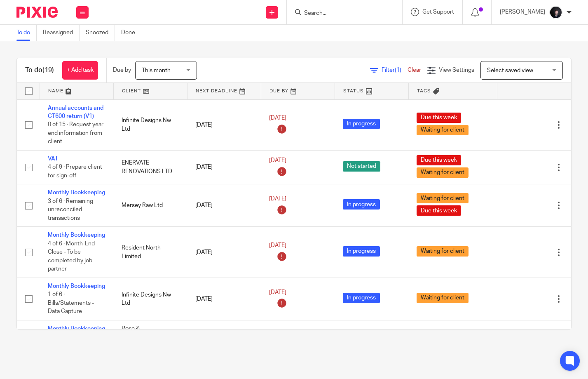  Describe the element at coordinates (438, 12) in the screenshot. I see `span: Get Support` at that location.